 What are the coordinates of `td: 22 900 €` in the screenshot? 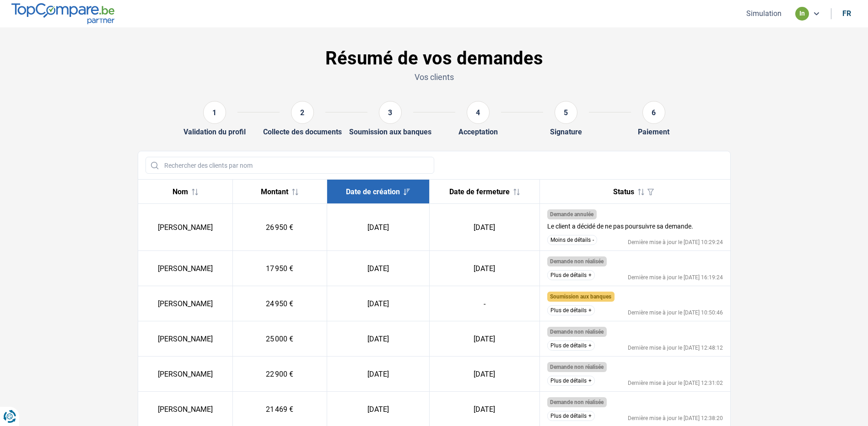 It's located at (279, 374).